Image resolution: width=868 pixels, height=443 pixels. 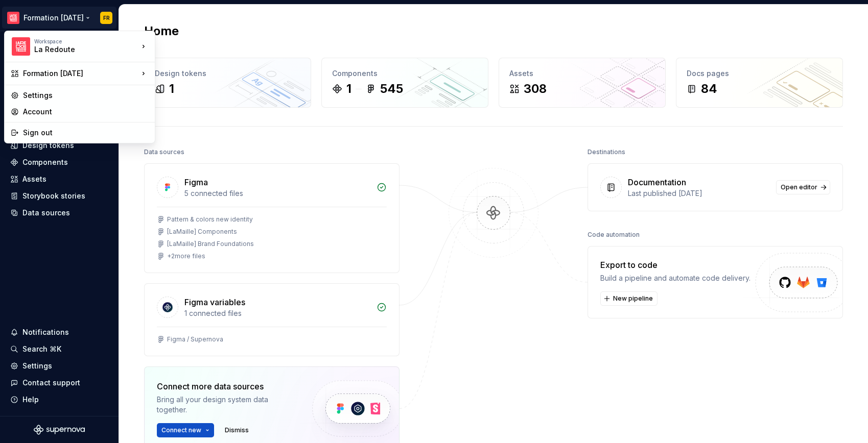 I want to click on div: Settings, so click(x=86, y=95).